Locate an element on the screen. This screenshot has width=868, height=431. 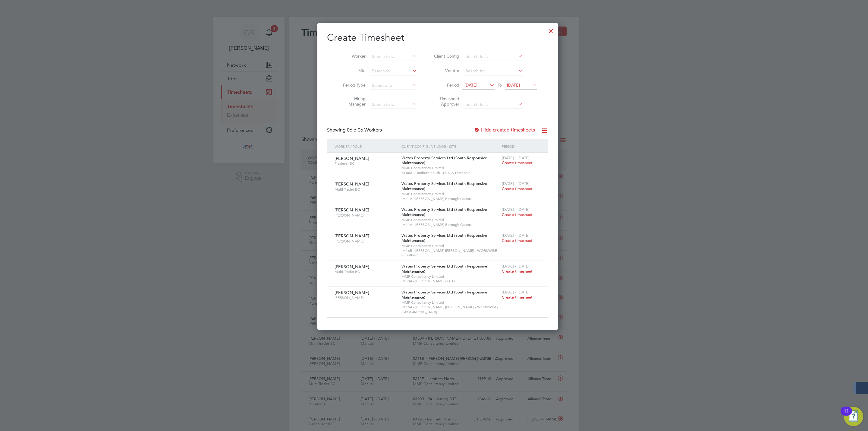
label: Client Config is located at coordinates (446, 56).